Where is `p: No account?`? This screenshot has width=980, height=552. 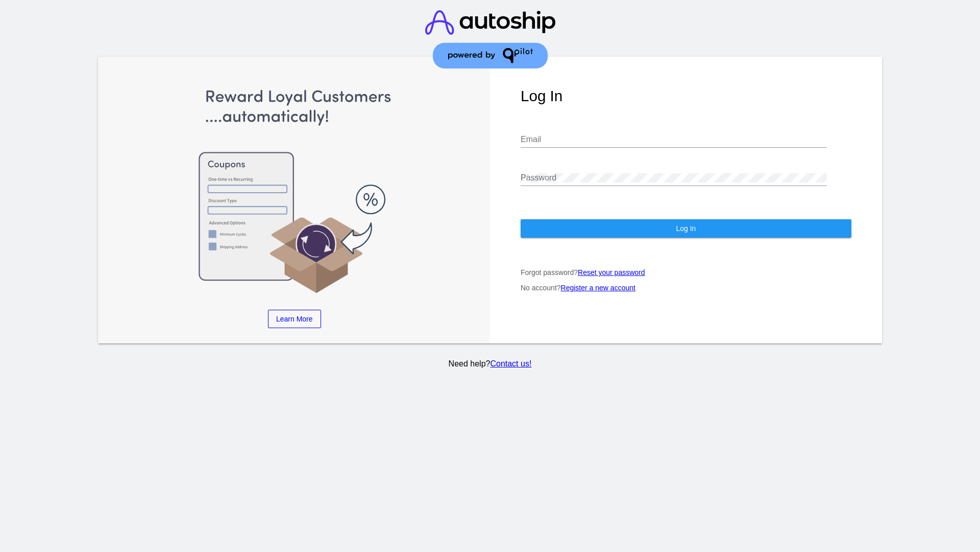 p: No account? is located at coordinates (686, 288).